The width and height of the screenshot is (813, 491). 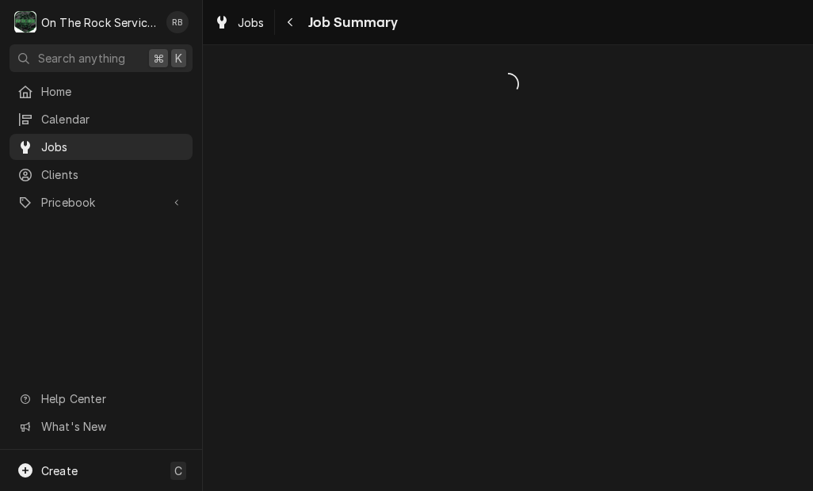 What do you see at coordinates (291, 22) in the screenshot?
I see `button: Navigate back` at bounding box center [291, 22].